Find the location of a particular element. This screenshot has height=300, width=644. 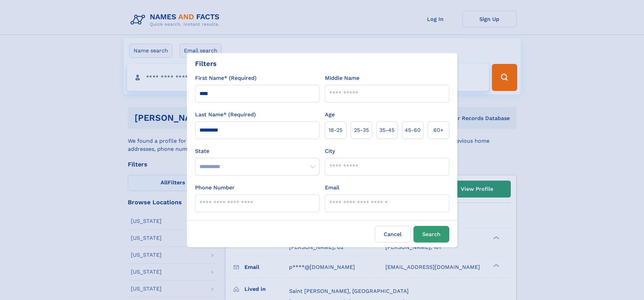

label: Middle Name is located at coordinates (342, 78).